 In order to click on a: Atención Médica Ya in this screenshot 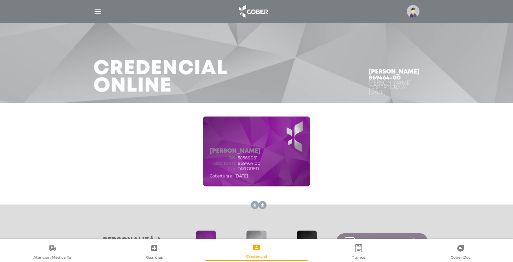, I will do `click(52, 252)`.